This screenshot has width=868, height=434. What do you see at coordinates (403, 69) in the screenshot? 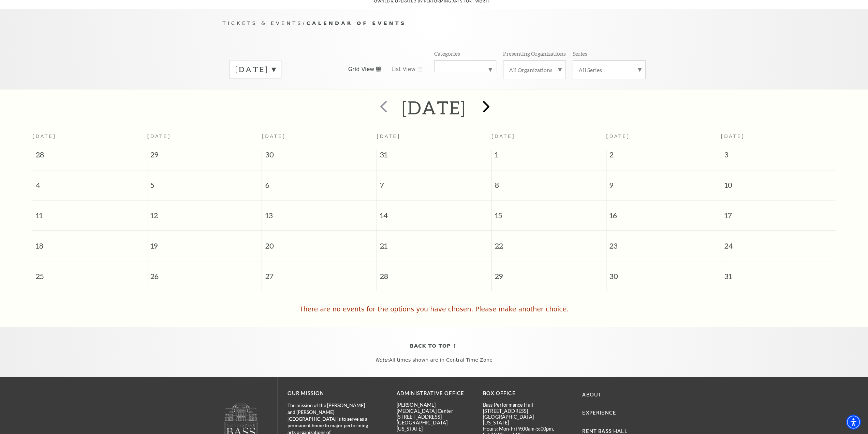
I see `span: List View` at bounding box center [403, 69].